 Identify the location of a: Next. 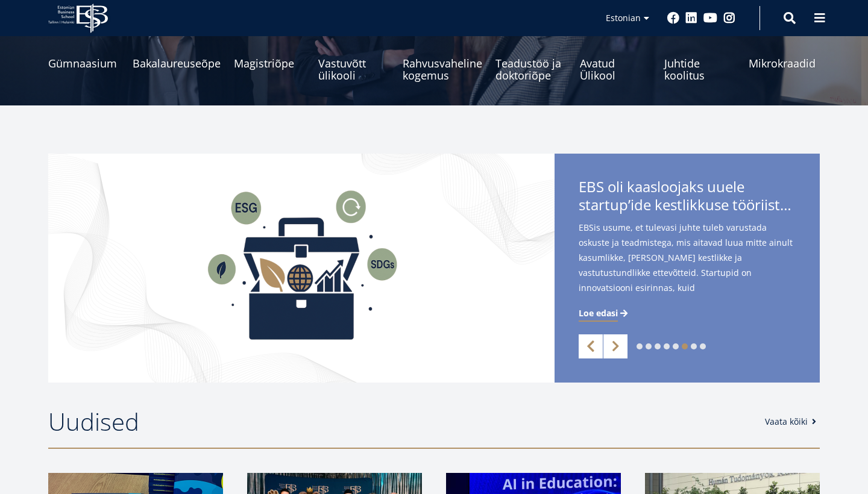
(616, 347).